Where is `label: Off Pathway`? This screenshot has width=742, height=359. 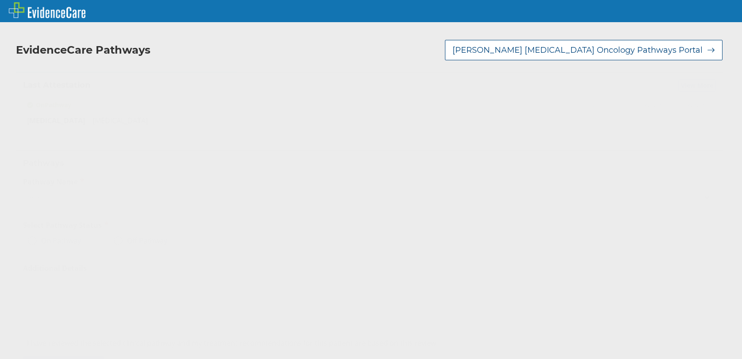 label: Off Pathway is located at coordinates (140, 240).